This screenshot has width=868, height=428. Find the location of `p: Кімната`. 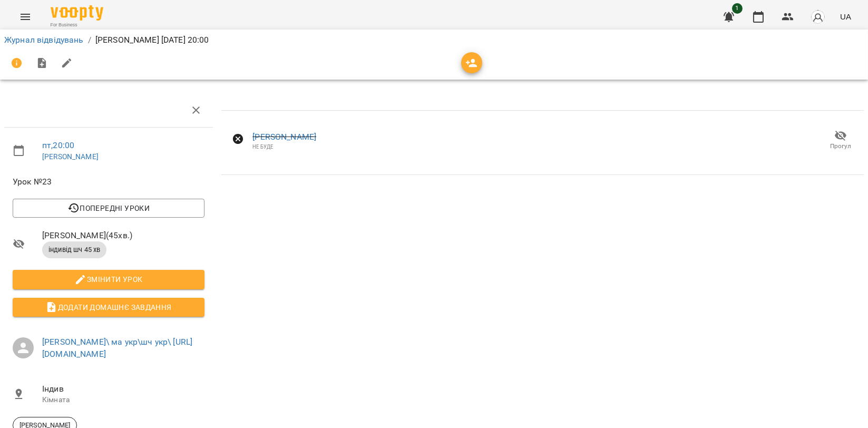

p: Кімната is located at coordinates (124, 400).